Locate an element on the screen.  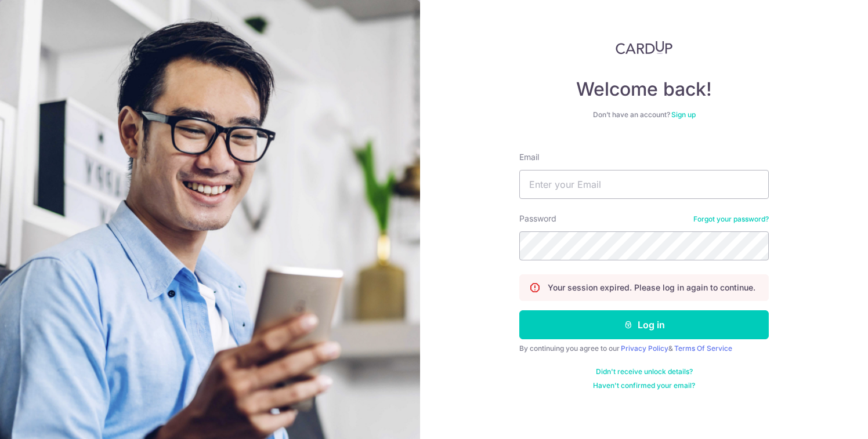
a: Privacy Policy is located at coordinates (645, 348).